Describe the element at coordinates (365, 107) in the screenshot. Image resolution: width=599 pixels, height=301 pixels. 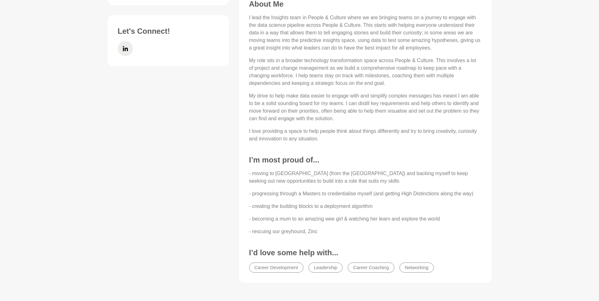
I see `p: My drive to help make data easier to engage with and simplify complex messages has meant I am abl...` at that location.